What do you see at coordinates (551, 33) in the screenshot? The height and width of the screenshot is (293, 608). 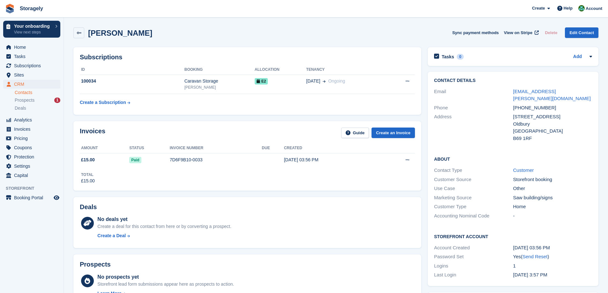 I see `button: Delete` at bounding box center [551, 33].